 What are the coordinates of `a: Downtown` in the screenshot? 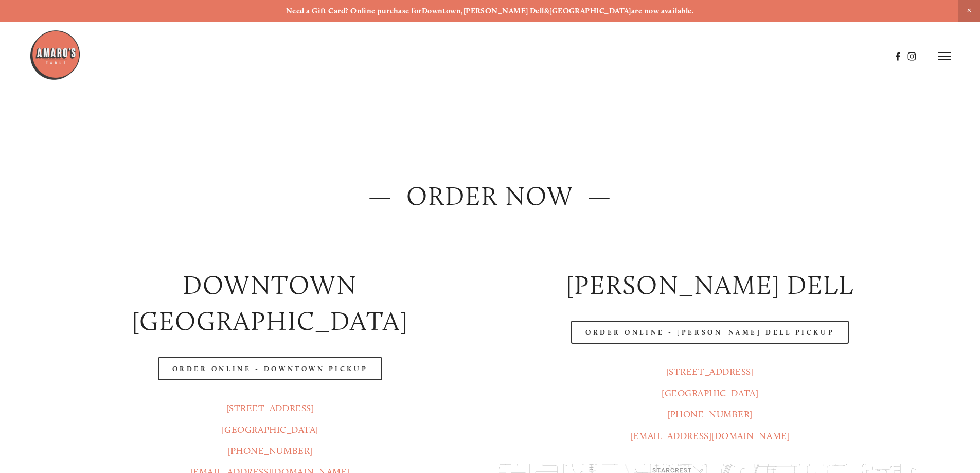 It's located at (441, 11).